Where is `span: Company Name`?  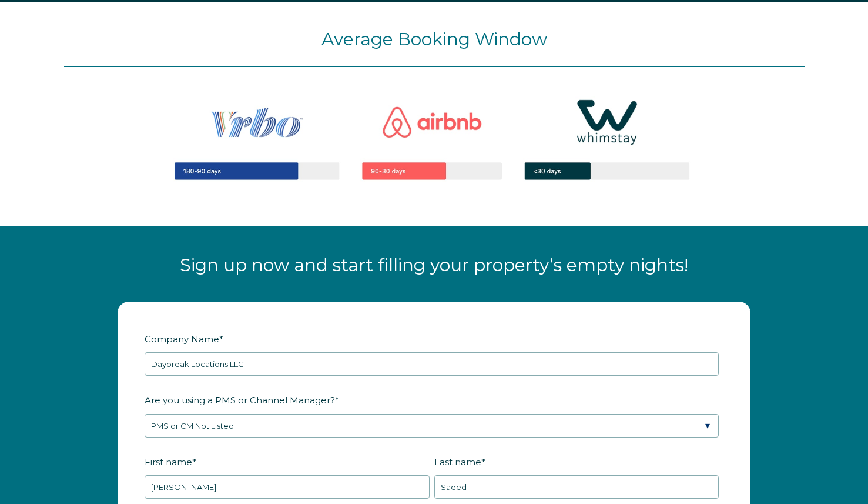
span: Company Name is located at coordinates (181, 339).